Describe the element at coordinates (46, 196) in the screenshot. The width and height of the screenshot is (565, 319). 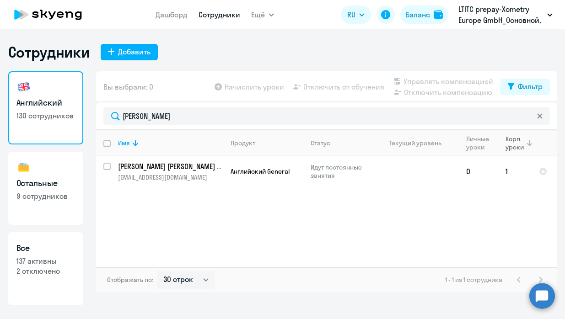
I see `p: 9 сотрудников` at that location.